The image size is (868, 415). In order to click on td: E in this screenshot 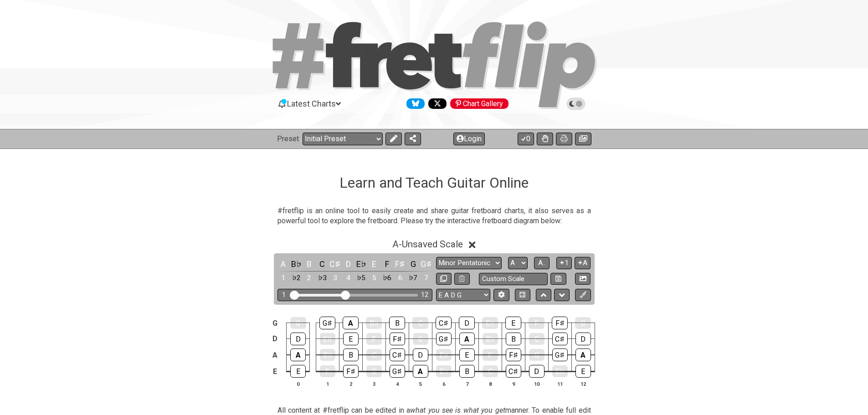, I will do `click(275, 372)`.